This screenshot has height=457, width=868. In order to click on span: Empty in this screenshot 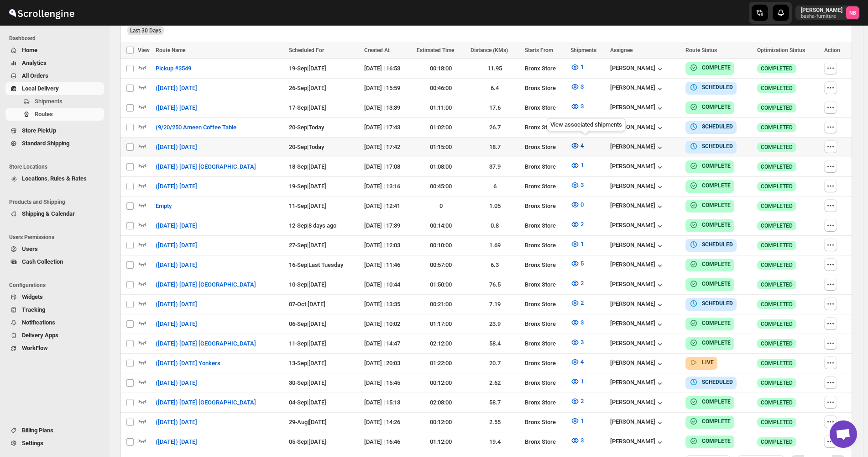, I will do `click(163, 206)`.